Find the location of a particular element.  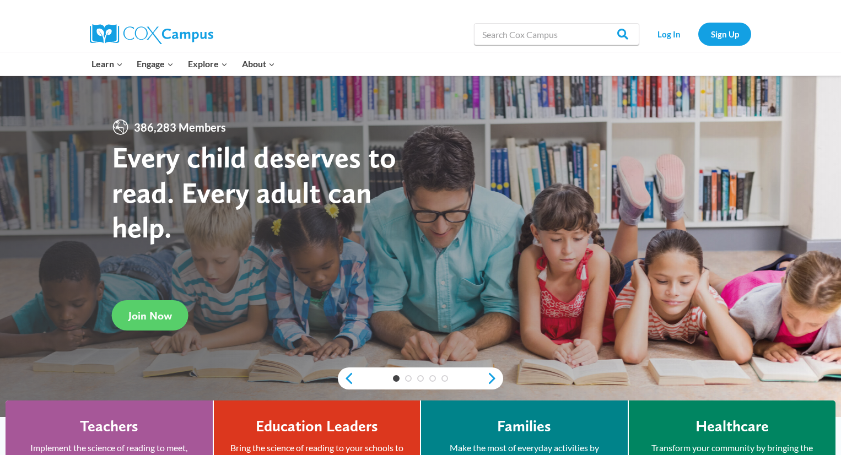

a: Sign Up is located at coordinates (725, 34).